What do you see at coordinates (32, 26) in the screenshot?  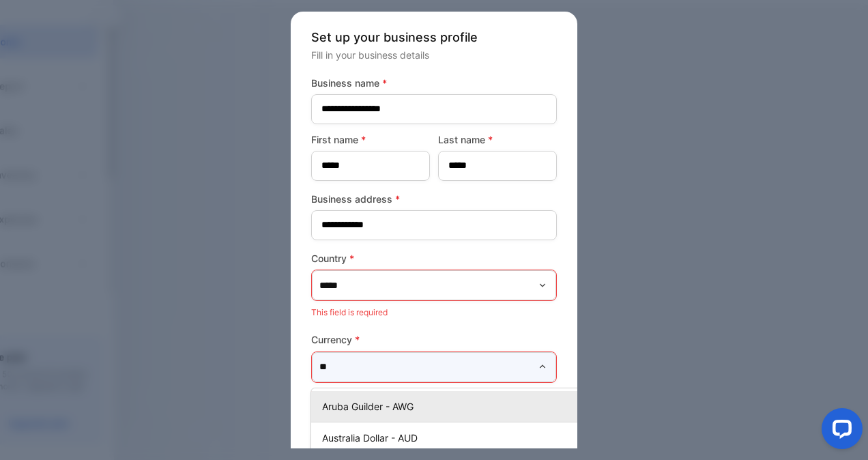 I see `button: Open LiveChat chat widget` at bounding box center [32, 26].